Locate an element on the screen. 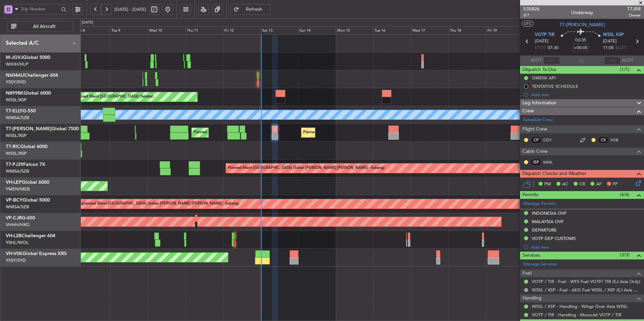 The image size is (644, 321). span: CR is located at coordinates (582, 185).